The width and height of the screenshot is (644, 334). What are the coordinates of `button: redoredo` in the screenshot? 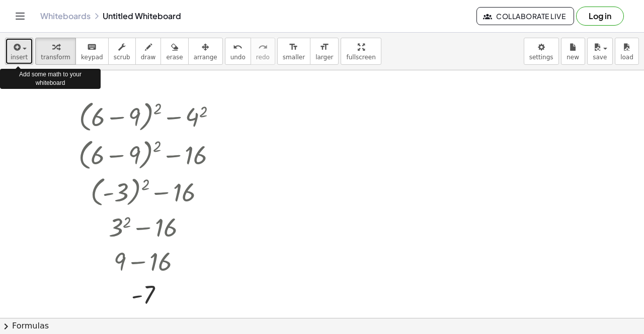 It's located at (262, 51).